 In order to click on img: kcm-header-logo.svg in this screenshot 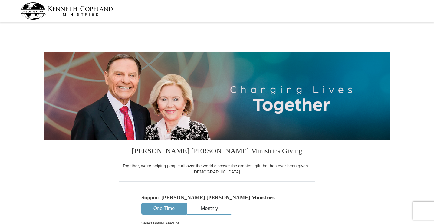, I will do `click(67, 11)`.